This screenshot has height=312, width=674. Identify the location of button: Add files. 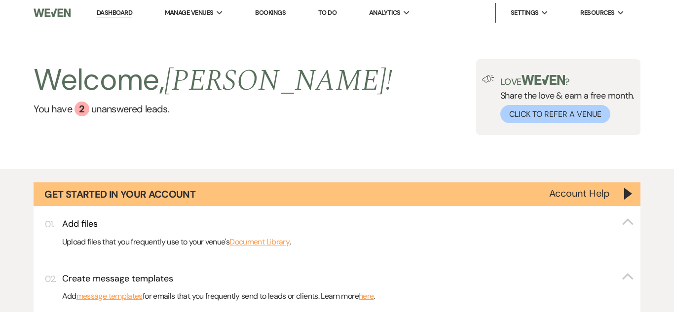
(348, 224).